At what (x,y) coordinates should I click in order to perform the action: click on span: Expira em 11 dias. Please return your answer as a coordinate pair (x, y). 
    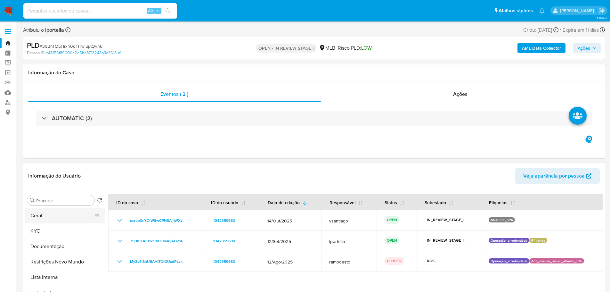
    Looking at the image, I should click on (581, 30).